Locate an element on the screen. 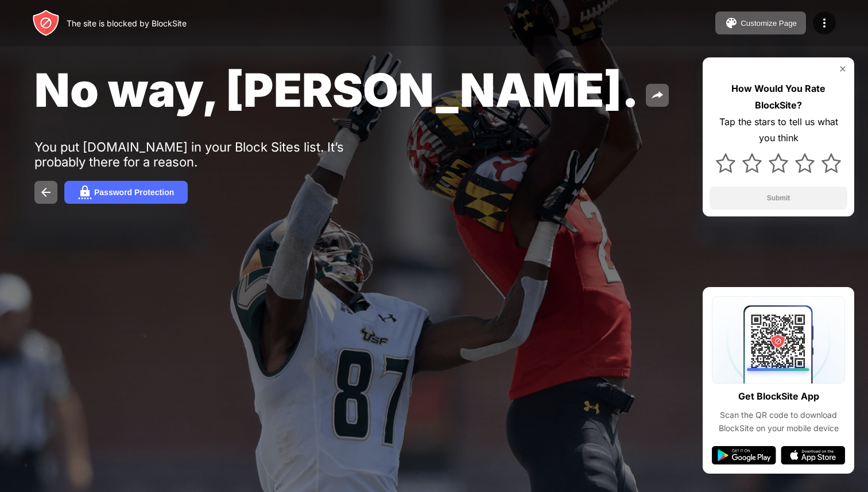  img: qrcode.svg is located at coordinates (779, 340).